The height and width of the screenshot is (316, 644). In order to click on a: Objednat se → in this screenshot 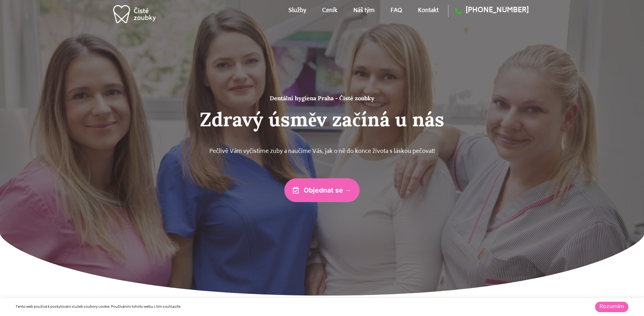, I will do `click(322, 190)`.